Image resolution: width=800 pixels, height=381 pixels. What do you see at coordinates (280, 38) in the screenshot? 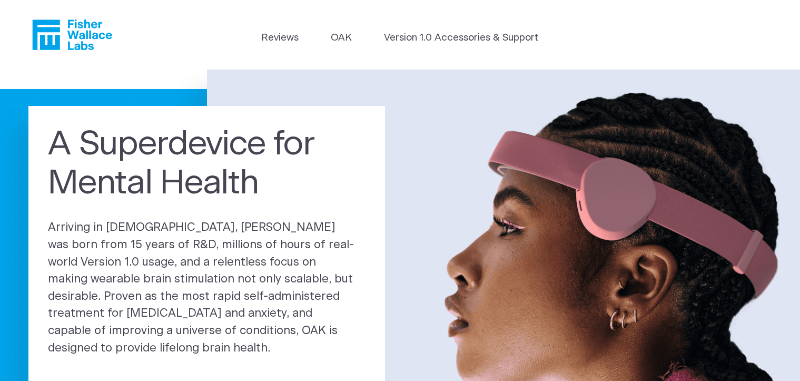
I see `a: Reviews` at bounding box center [280, 38].